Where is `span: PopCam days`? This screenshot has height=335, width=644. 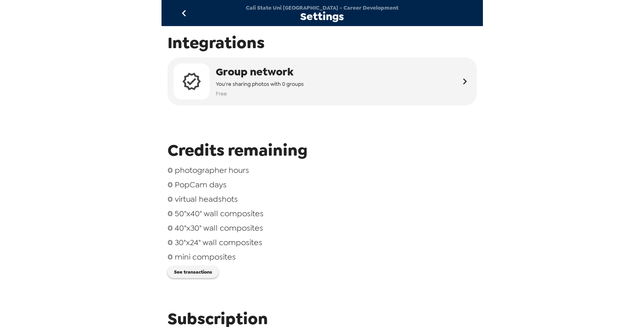
span: PopCam days is located at coordinates (200, 185).